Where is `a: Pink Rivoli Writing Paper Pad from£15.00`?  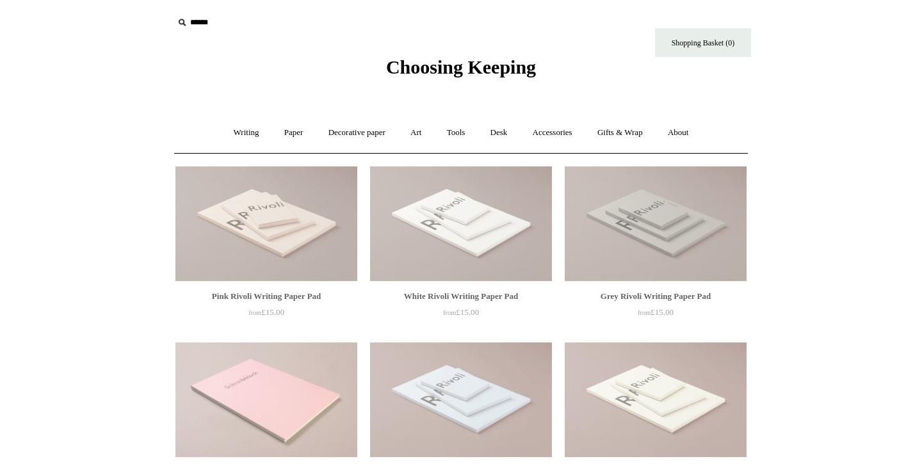
a: Pink Rivoli Writing Paper Pad from£15.00 is located at coordinates (266, 315).